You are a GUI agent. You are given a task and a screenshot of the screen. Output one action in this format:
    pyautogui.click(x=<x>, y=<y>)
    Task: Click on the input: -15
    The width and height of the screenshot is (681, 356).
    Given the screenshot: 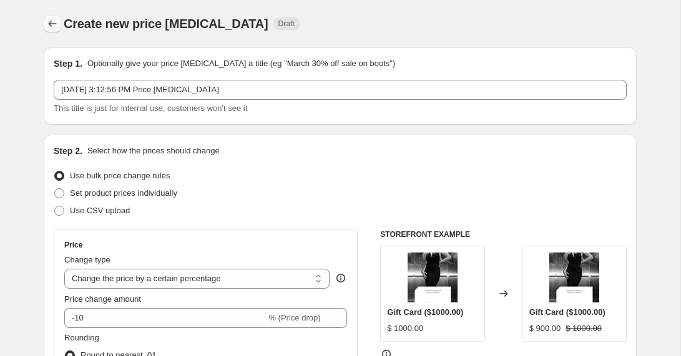 What is the action you would take?
    pyautogui.click(x=165, y=318)
    